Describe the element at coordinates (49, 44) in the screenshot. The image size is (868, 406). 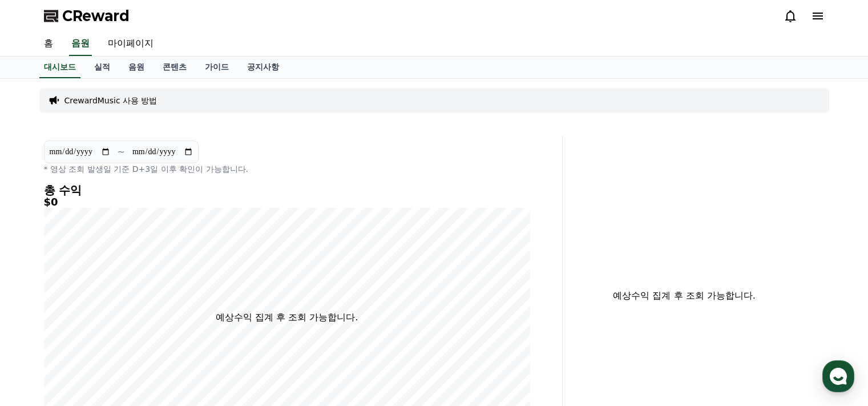
I see `a: 홈` at that location.